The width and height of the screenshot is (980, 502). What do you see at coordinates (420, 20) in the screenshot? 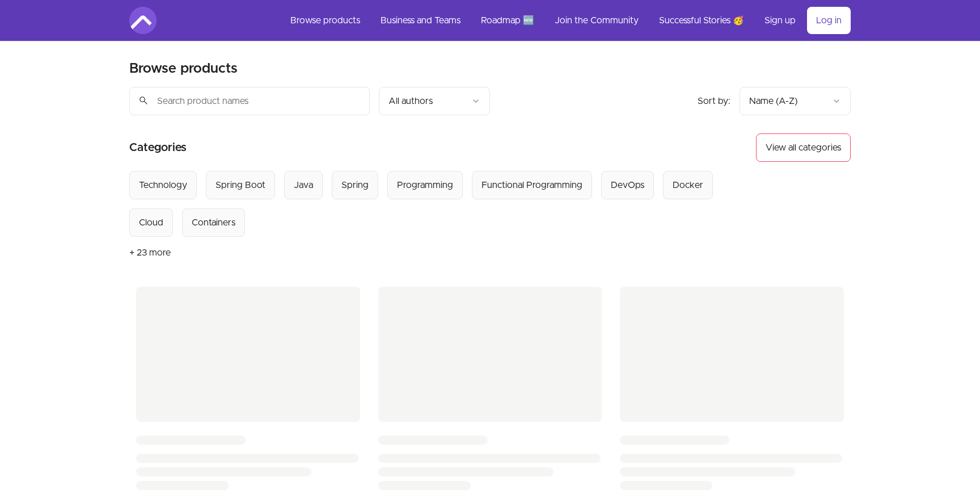
I see `a: Business and Teams` at bounding box center [420, 20].